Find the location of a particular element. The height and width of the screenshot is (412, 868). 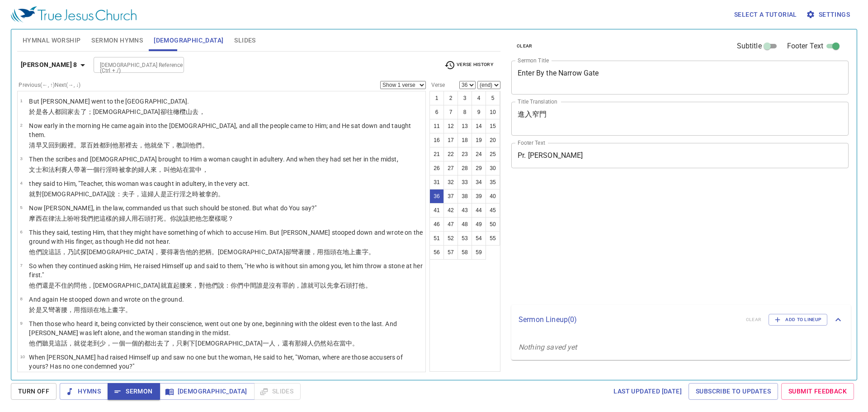

span: 6 is located at coordinates (21, 231).